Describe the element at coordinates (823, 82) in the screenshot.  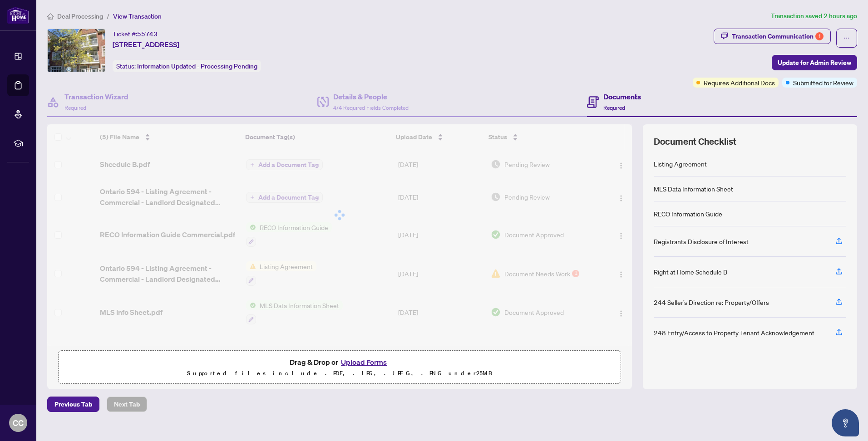
I see `span: Submitted for Review` at that location.